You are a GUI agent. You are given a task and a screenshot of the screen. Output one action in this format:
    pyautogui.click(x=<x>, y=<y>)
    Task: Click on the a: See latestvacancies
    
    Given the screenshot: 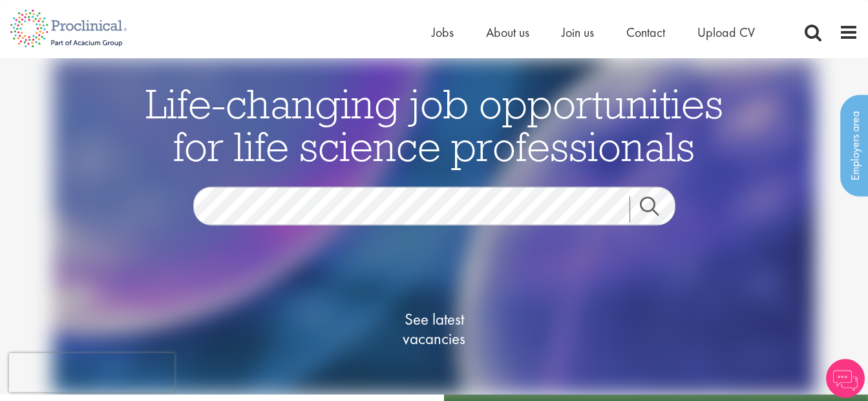 What is the action you would take?
    pyautogui.click(x=435, y=330)
    